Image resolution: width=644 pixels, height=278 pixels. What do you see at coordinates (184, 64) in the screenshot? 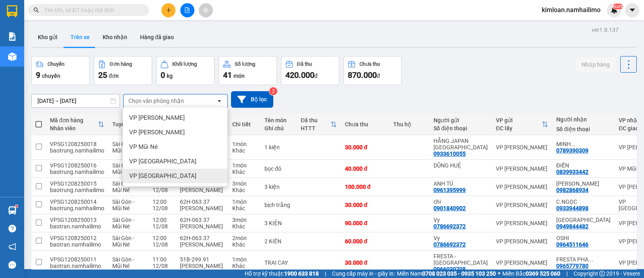
I see `div: Khối lượng` at bounding box center [184, 64].